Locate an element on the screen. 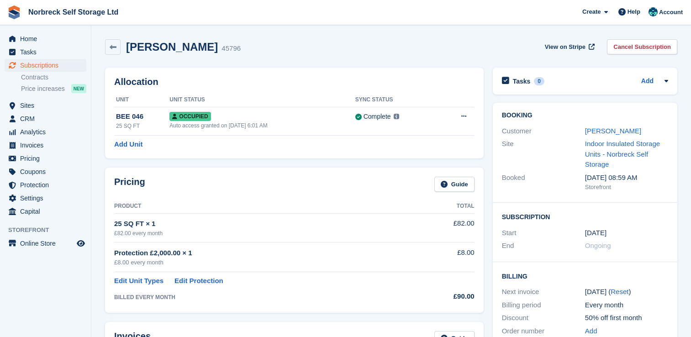  span: Coupons is located at coordinates (47, 172).